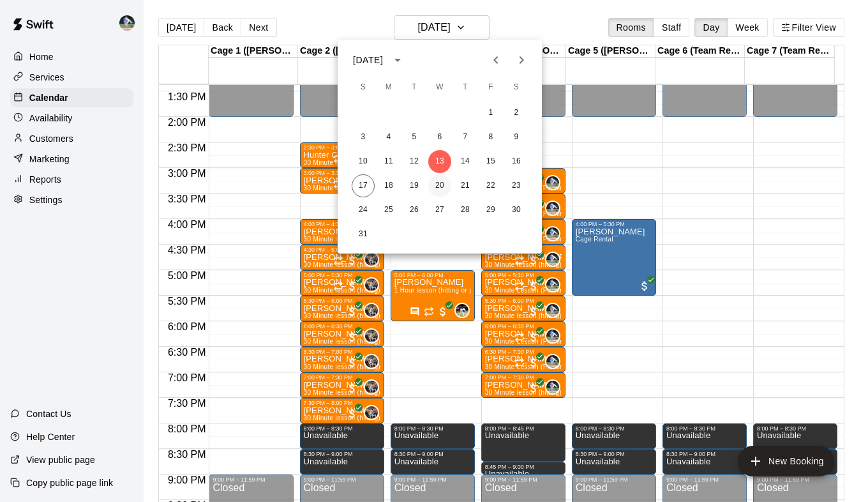 The height and width of the screenshot is (502, 868). Describe the element at coordinates (363, 234) in the screenshot. I see `button: 31` at that location.